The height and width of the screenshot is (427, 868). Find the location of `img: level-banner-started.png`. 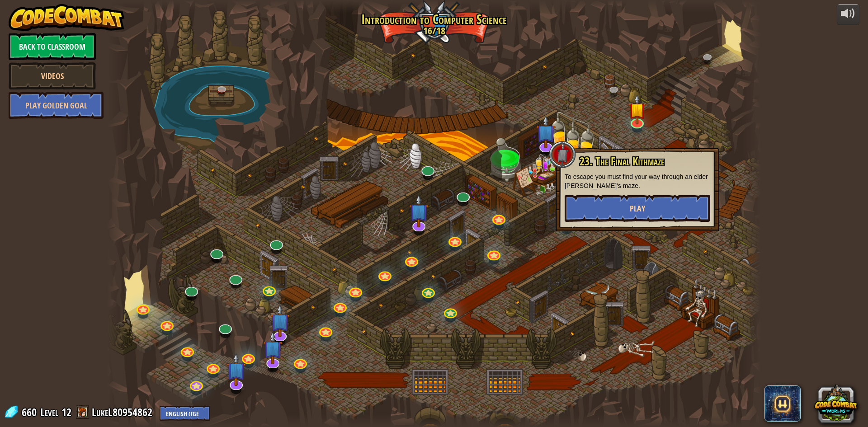

img: level-banner-started.png is located at coordinates (637, 109).